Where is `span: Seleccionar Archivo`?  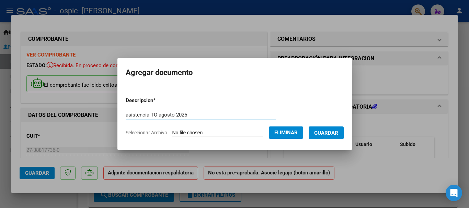
span: Seleccionar Archivo is located at coordinates (146, 133).